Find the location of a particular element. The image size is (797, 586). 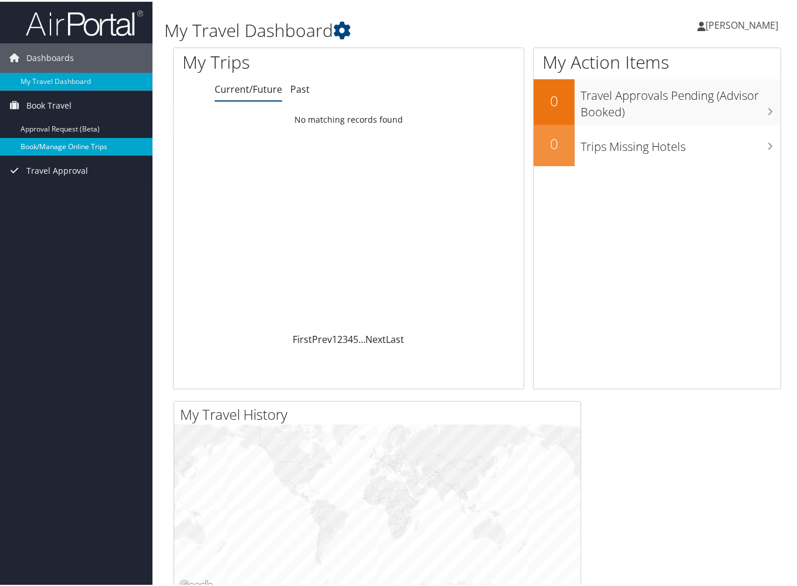

h3: Trips Missing Hotels is located at coordinates (681, 142).